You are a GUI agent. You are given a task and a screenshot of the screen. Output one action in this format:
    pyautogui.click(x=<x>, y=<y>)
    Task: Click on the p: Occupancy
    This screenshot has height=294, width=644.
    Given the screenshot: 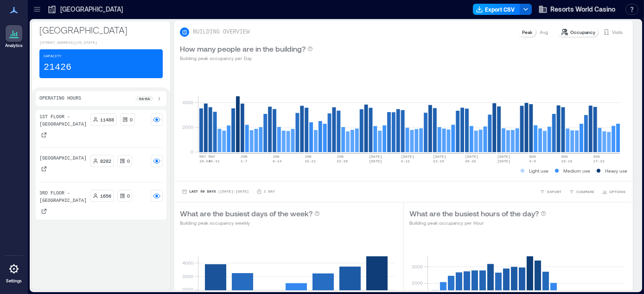 What is the action you would take?
    pyautogui.click(x=584, y=32)
    